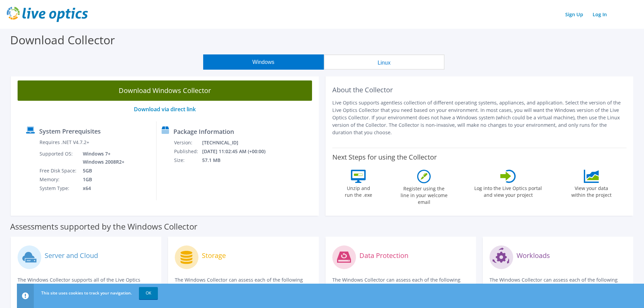  Describe the element at coordinates (165, 109) in the screenshot. I see `a: Download via direct link` at that location.